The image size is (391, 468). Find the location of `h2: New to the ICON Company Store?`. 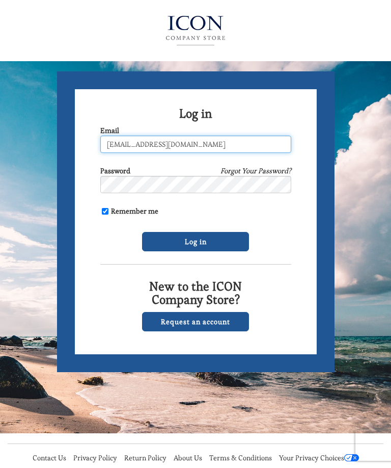

h2: New to the ICON Company Store? is located at coordinates (196, 293).